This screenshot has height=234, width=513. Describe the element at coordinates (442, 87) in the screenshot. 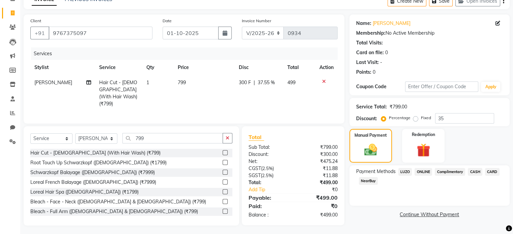

I see `input: Enter Offer / Coupon Code` at that location.